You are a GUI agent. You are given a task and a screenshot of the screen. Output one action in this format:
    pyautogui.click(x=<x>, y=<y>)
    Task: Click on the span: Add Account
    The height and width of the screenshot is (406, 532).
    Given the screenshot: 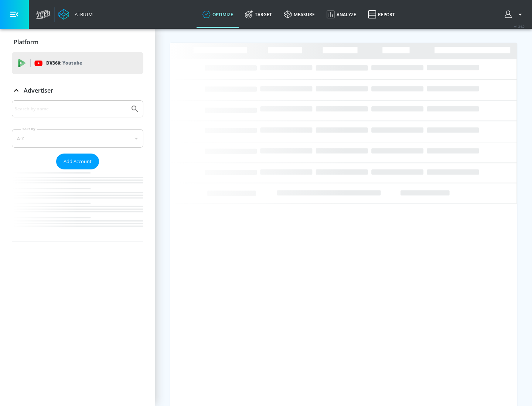 What is the action you would take?
    pyautogui.click(x=78, y=162)
    